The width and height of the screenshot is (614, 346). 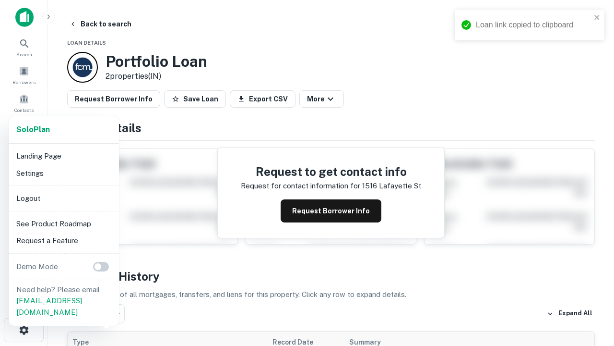 I want to click on li: Request a Feature, so click(x=64, y=240).